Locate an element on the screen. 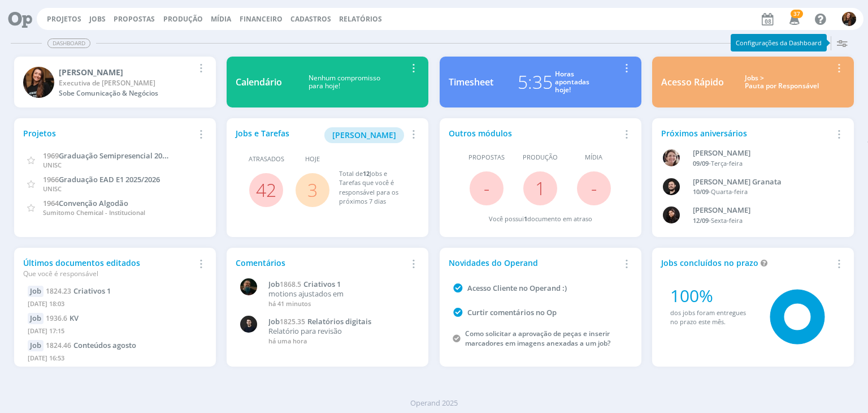  a: Mídia is located at coordinates (221, 19).